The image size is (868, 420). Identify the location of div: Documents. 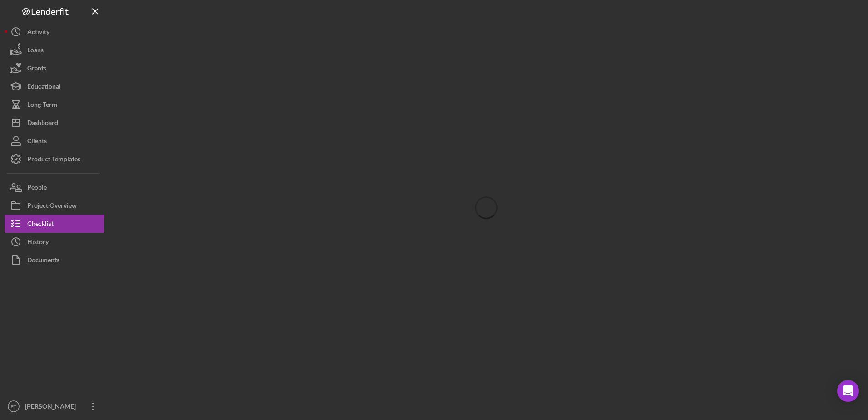
(43, 261).